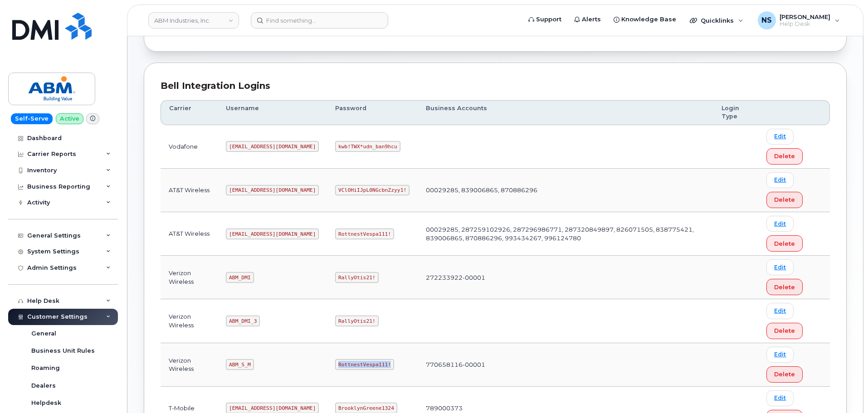 This screenshot has height=413, width=868. What do you see at coordinates (319, 20) in the screenshot?
I see `input: Find something...` at bounding box center [319, 20].